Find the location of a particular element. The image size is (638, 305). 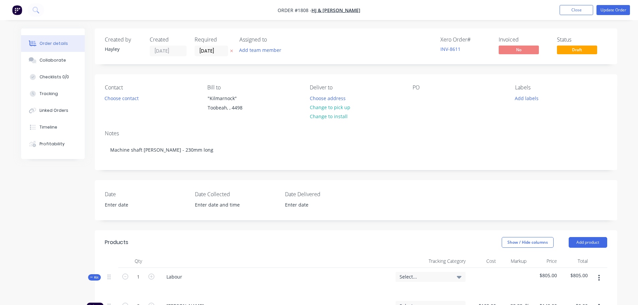

button: Add labels is located at coordinates (527, 98).